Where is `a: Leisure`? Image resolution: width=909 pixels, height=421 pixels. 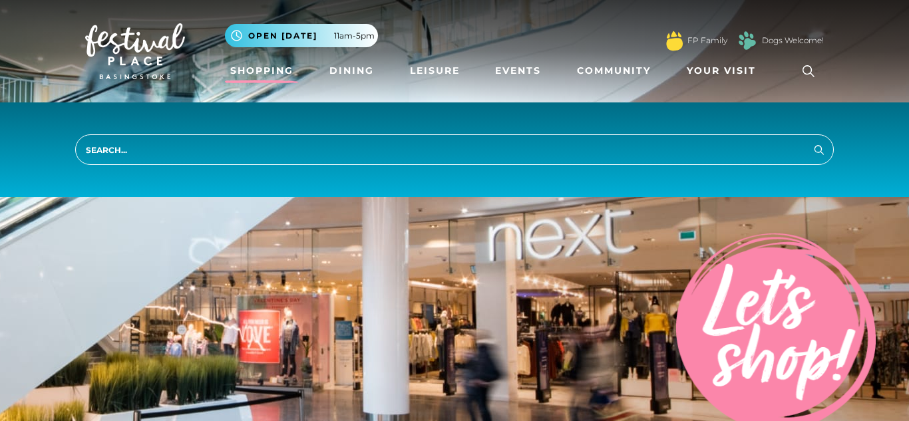
a: Leisure is located at coordinates (435, 71).